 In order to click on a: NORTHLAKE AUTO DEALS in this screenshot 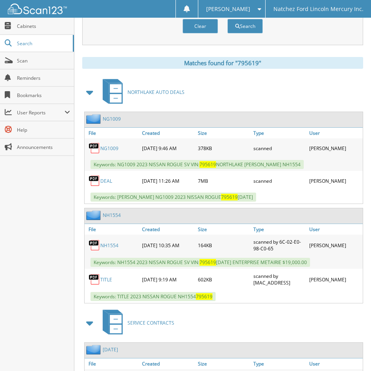, I will do `click(141, 92)`.